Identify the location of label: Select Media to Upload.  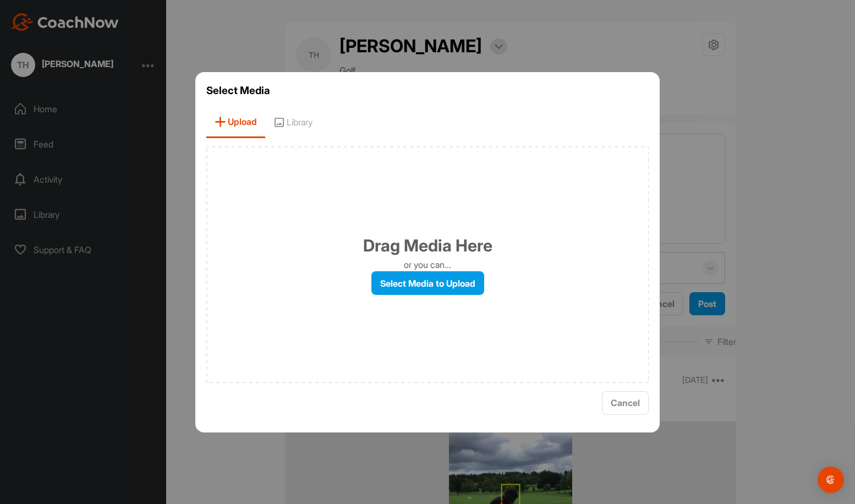
(427, 283).